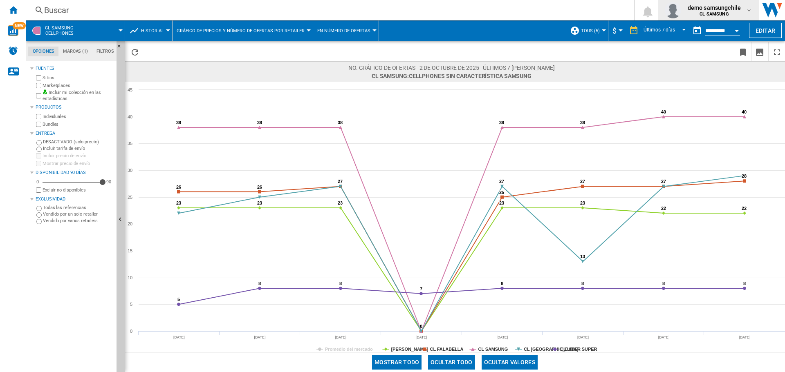  I want to click on input: Incluir tarifa de envío, so click(39, 149).